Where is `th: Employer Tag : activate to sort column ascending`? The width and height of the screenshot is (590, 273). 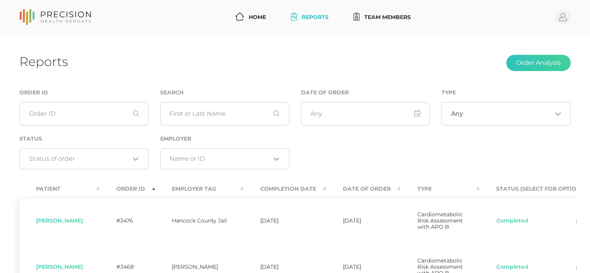
th: Employer Tag : activate to sort column ascending is located at coordinates (199, 189).